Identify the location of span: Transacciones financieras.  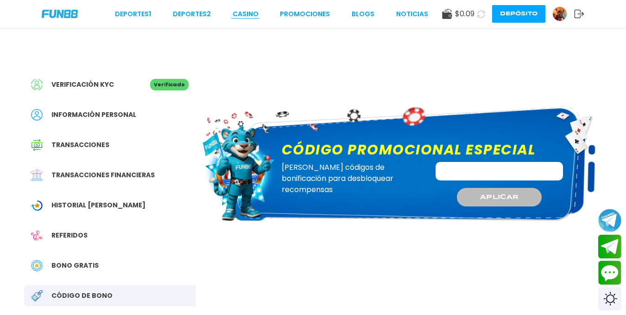
(103, 175).